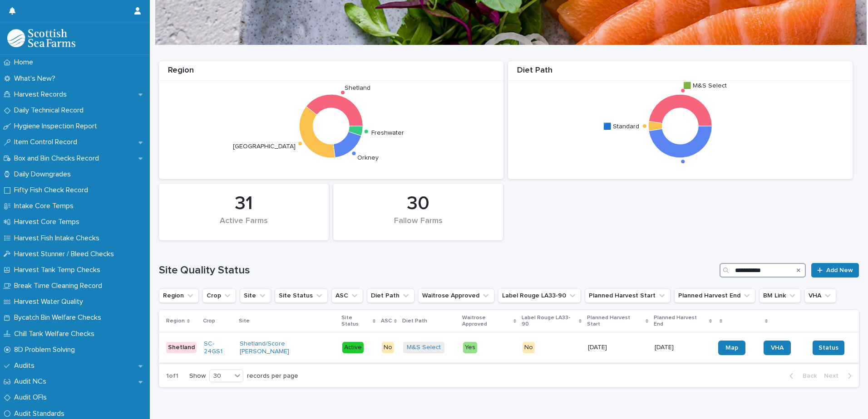 The height and width of the screenshot is (419, 868). What do you see at coordinates (37, 78) in the screenshot?
I see `p: What's New?` at bounding box center [37, 78].